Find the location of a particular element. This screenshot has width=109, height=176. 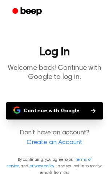

p: By continuing, you agree to our and , and you opt in to receive emails from us. is located at coordinates (54, 166).